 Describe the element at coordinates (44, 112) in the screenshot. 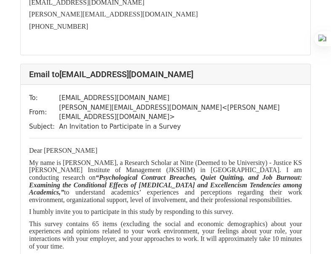

I see `td: From:` at that location.